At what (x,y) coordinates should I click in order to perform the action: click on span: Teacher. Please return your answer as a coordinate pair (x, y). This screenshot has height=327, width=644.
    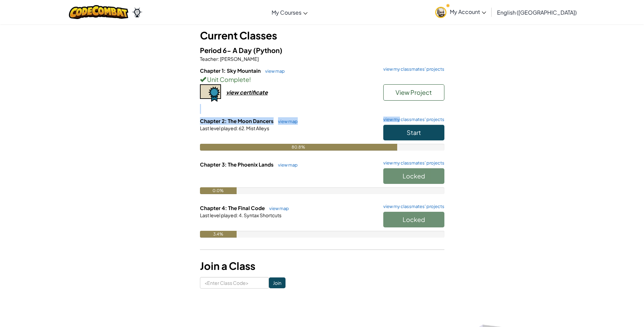
    Looking at the image, I should click on (209, 59).